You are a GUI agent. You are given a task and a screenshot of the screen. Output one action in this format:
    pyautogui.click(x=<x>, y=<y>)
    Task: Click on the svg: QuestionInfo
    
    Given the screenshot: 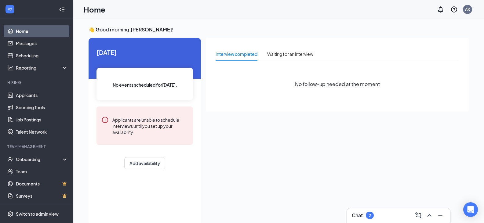 What is the action you would take?
    pyautogui.click(x=454, y=9)
    